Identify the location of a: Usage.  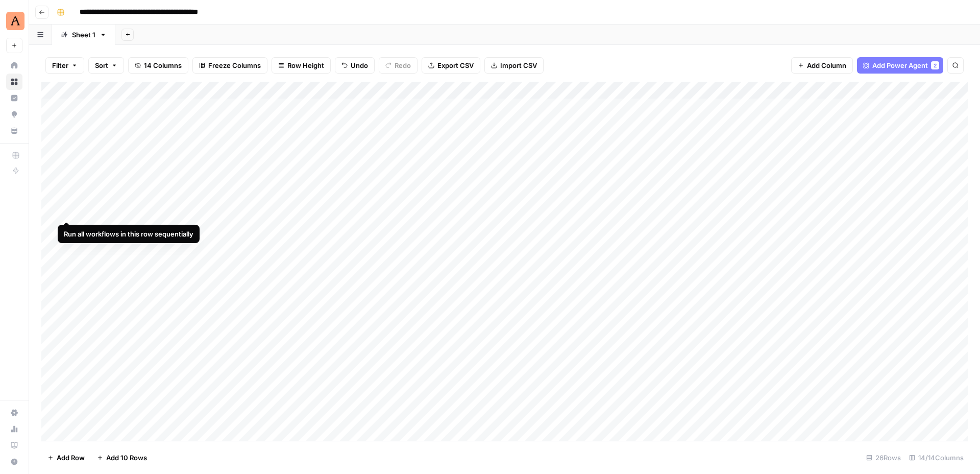
(14, 429).